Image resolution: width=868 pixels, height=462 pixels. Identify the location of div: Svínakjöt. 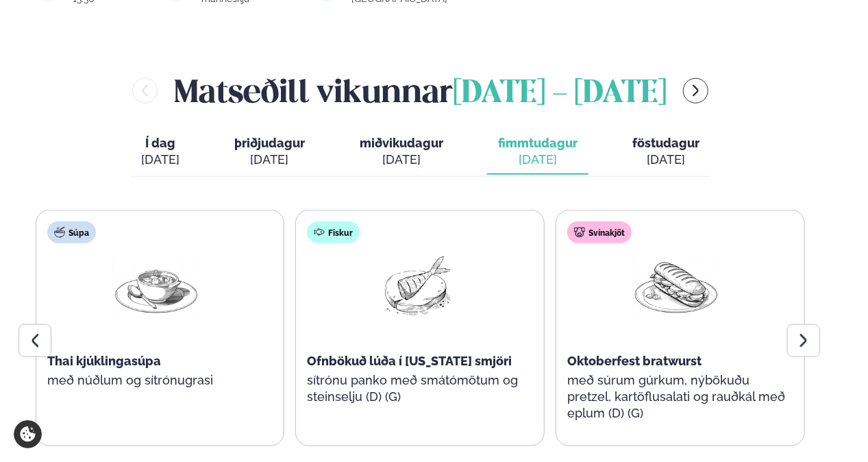
(600, 232).